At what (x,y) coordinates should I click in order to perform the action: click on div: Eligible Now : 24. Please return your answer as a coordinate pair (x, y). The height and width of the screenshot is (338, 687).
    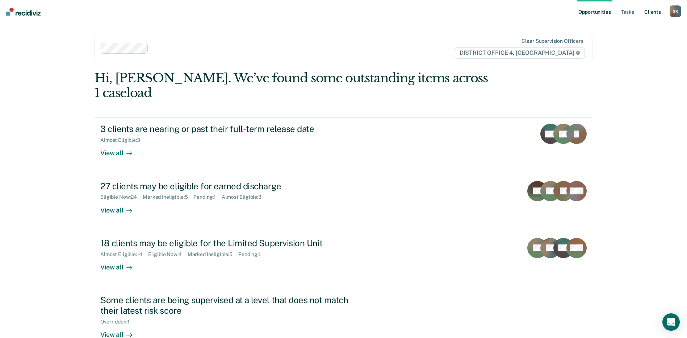
    Looking at the image, I should click on (121, 197).